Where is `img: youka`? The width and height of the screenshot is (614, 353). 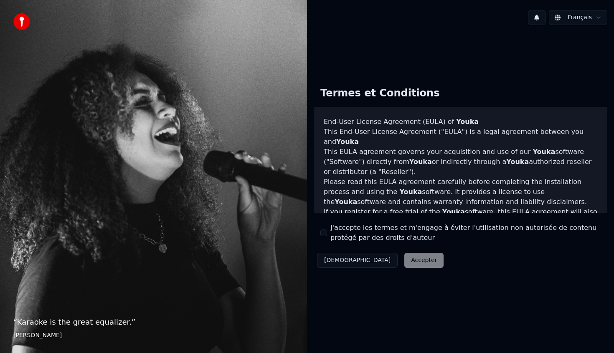 img: youka is located at coordinates (22, 22).